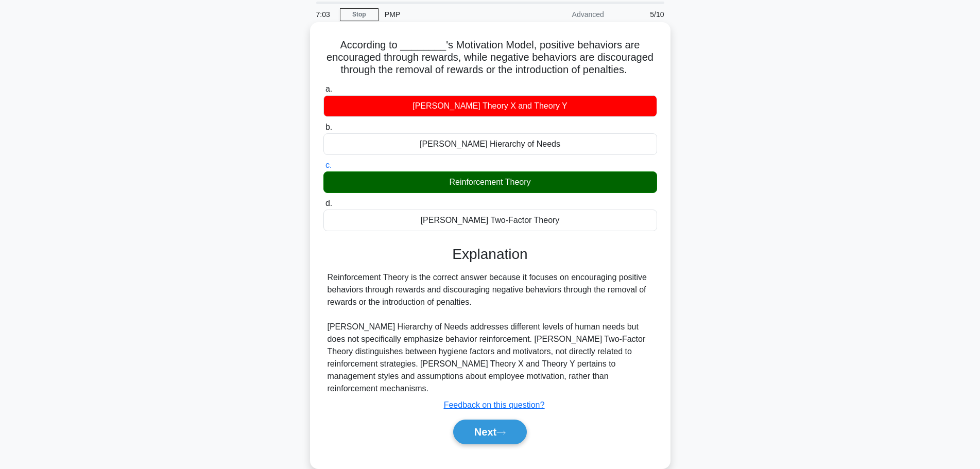 The width and height of the screenshot is (980, 469). I want to click on div: 5/10, so click(640, 15).